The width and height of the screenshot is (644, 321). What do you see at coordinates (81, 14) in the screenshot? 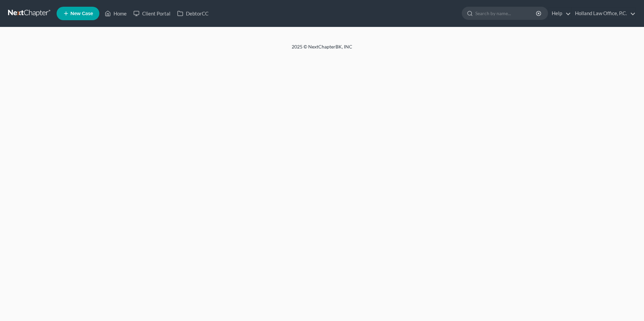
I see `span: New Case` at bounding box center [81, 14].